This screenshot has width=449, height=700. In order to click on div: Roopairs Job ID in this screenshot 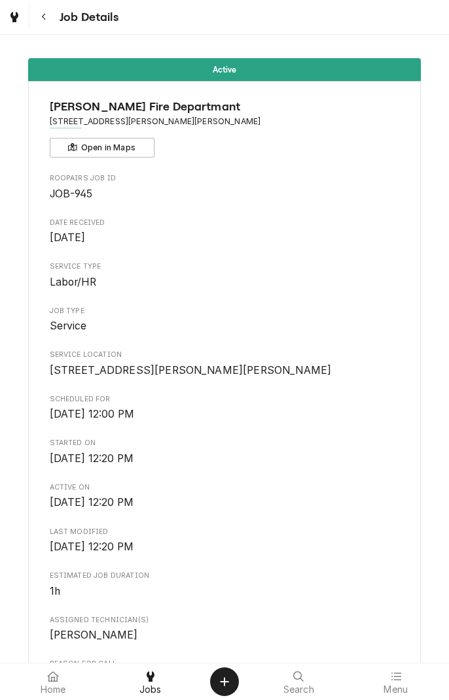, I will do `click(224, 187)`.